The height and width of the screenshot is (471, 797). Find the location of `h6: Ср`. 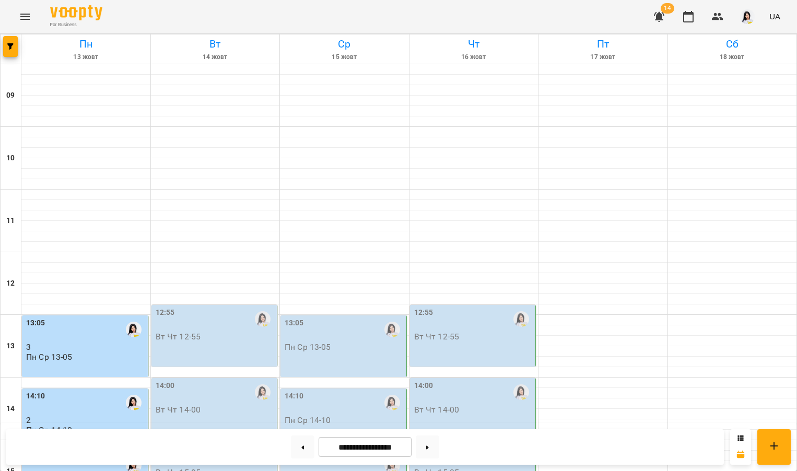

h6: Ср is located at coordinates (344, 44).